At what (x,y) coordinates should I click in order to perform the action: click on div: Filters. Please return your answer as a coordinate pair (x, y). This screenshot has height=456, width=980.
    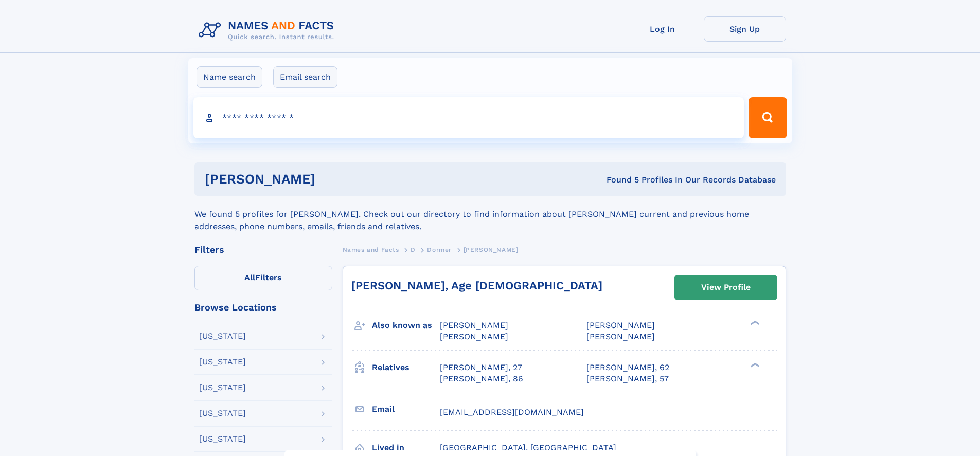
    Looking at the image, I should click on (264, 250).